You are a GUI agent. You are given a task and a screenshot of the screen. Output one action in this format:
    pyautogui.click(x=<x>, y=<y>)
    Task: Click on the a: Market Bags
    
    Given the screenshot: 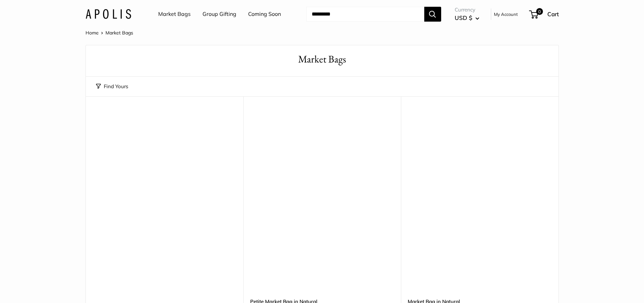 What is the action you would take?
    pyautogui.click(x=174, y=14)
    